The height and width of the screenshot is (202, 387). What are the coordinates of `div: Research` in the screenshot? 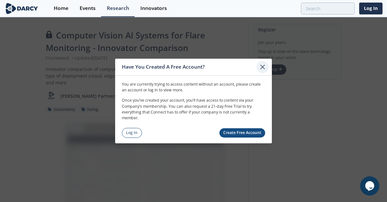 It's located at (118, 8).